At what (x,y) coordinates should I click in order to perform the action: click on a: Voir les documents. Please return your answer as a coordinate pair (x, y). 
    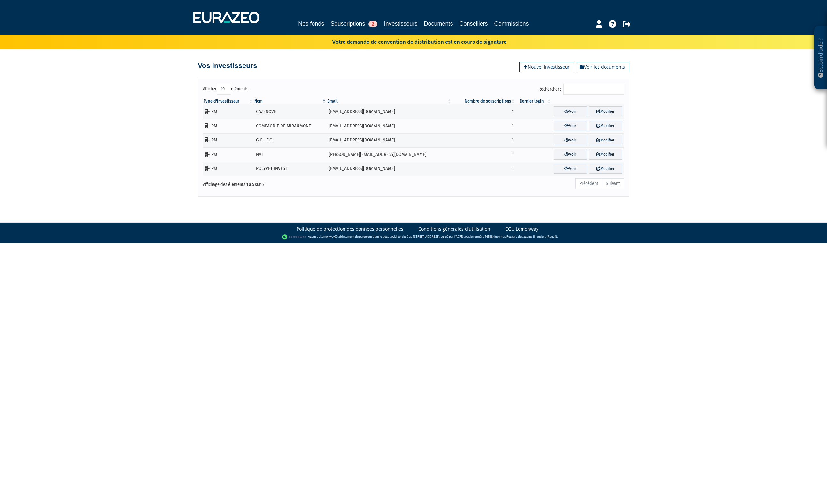
    Looking at the image, I should click on (603, 67).